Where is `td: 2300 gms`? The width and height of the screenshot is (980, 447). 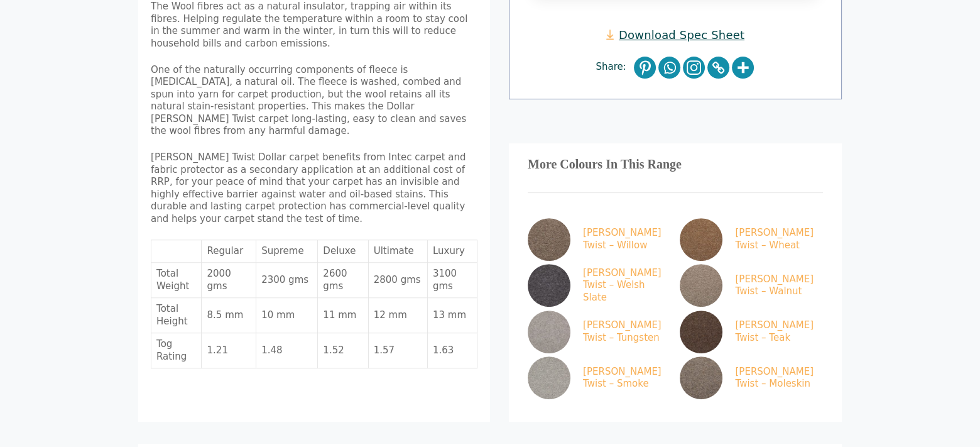
td: 2300 gms is located at coordinates (287, 280).